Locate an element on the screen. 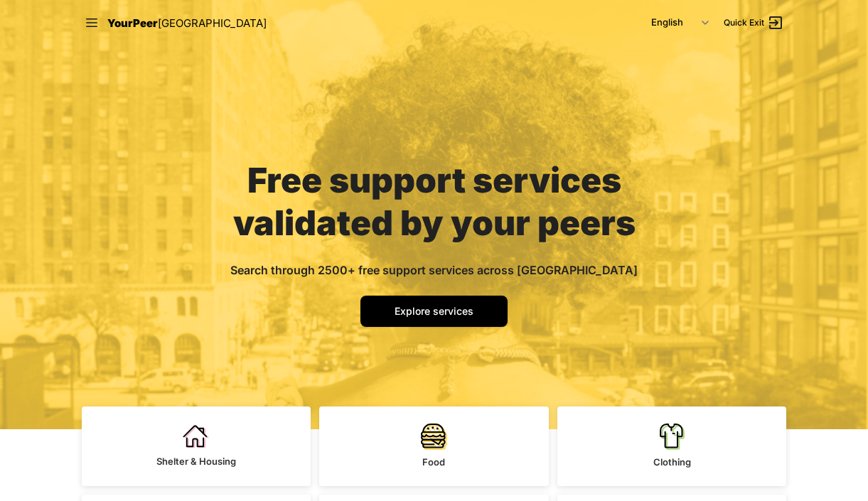 The height and width of the screenshot is (501, 868). span: YourPeer is located at coordinates (132, 23).